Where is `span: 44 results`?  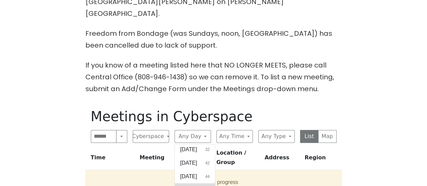
span: 44 results is located at coordinates (207, 177).